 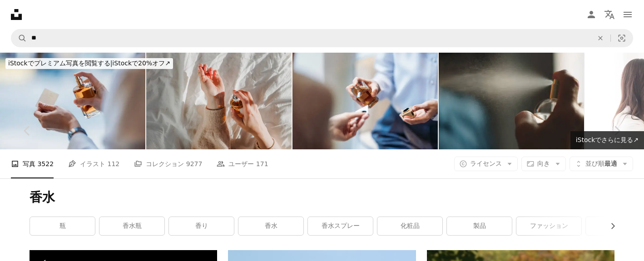 I want to click on button: ビジュアル検索, so click(x=622, y=38).